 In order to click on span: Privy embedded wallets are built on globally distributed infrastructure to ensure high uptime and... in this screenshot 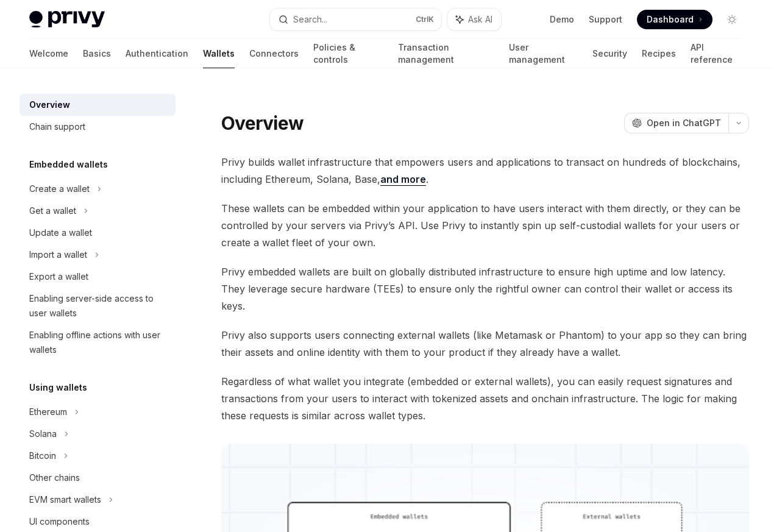, I will do `click(485, 289)`.